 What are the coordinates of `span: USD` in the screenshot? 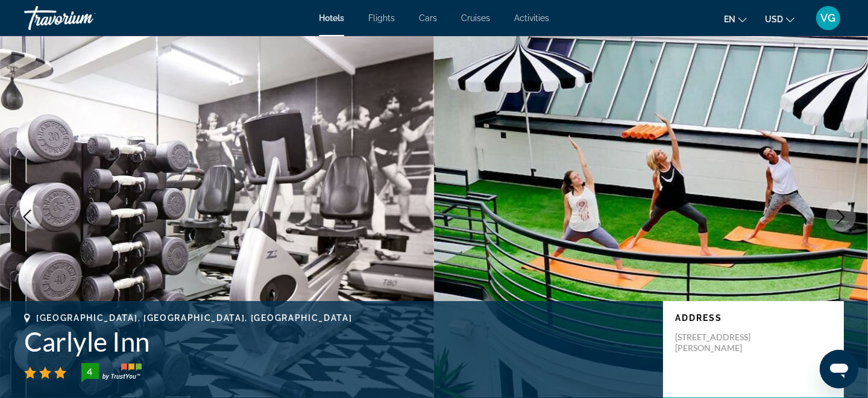 It's located at (774, 19).